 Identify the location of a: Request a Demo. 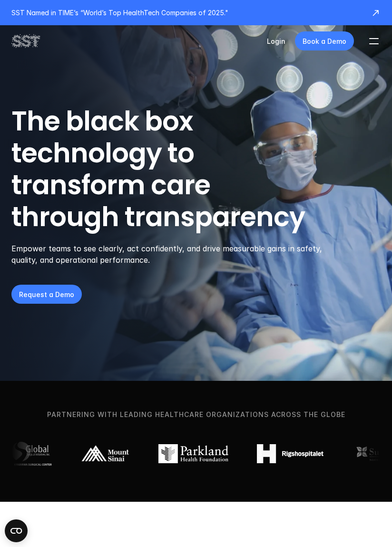
(47, 294).